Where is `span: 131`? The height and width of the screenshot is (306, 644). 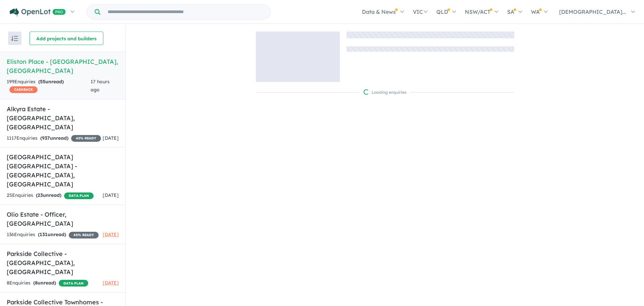
span: 131 is located at coordinates (43, 234).